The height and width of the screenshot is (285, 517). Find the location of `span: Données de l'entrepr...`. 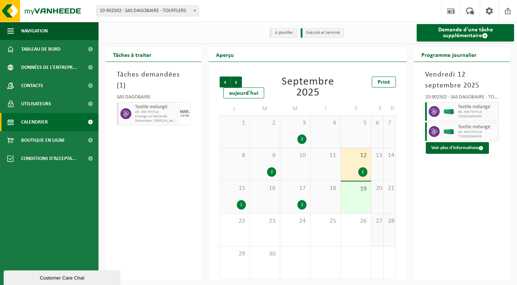

span: Données de l'entrepr... is located at coordinates (49, 68).